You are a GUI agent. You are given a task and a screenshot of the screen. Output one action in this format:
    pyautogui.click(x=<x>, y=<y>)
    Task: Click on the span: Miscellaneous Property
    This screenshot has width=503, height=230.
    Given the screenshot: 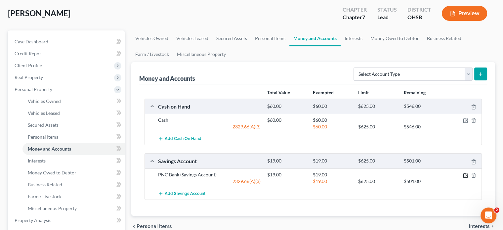 What is the action you would take?
    pyautogui.click(x=52, y=208)
    